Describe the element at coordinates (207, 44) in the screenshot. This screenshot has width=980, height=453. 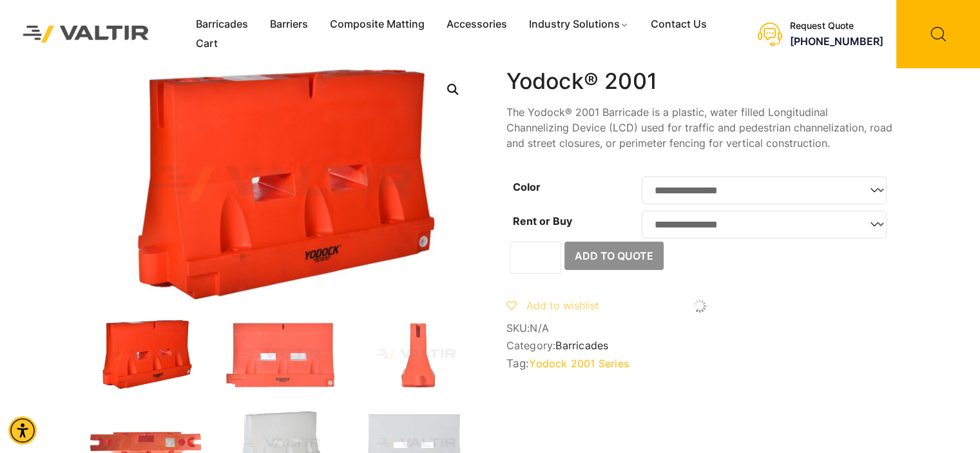
I see `a: Cart` at that location.